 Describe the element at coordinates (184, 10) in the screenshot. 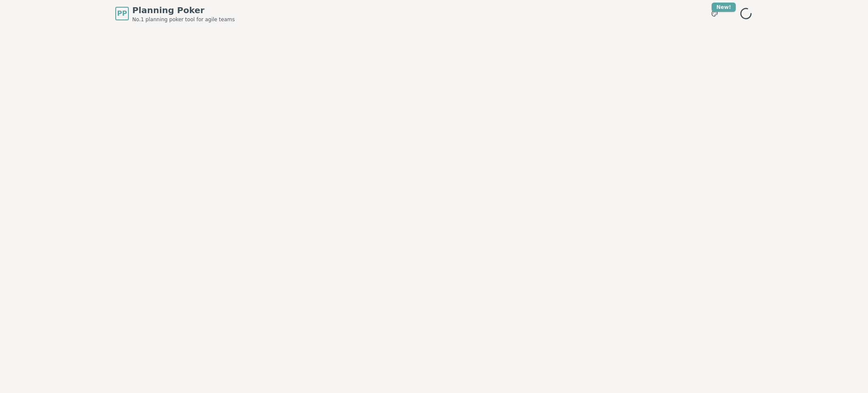

I see `span: Planning Poker` at that location.